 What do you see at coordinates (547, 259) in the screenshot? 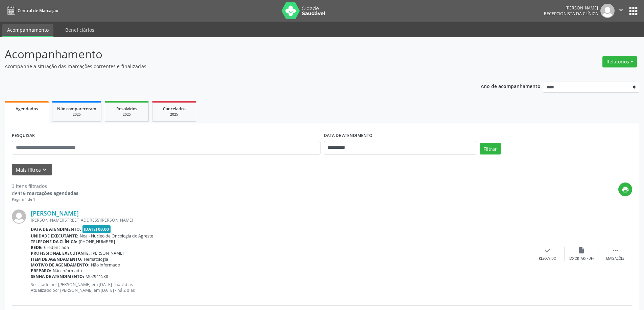
I see `div: Resolvido` at bounding box center [547, 259].